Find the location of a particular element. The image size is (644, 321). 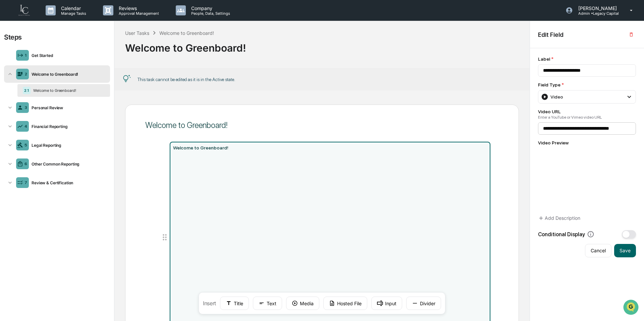

div: 2 is located at coordinates (26, 74).